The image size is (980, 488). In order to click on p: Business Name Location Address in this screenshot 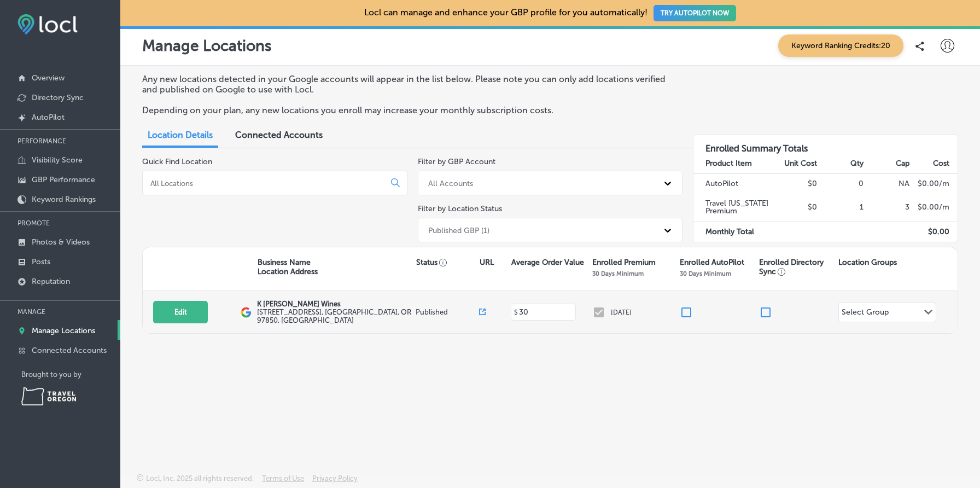, I will do `click(287, 267)`.